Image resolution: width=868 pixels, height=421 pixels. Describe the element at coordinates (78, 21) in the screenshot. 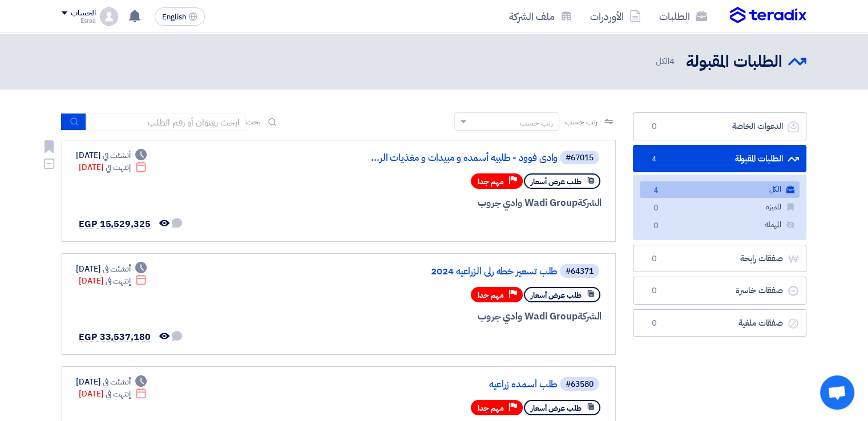

I see `div: Esraa` at that location.